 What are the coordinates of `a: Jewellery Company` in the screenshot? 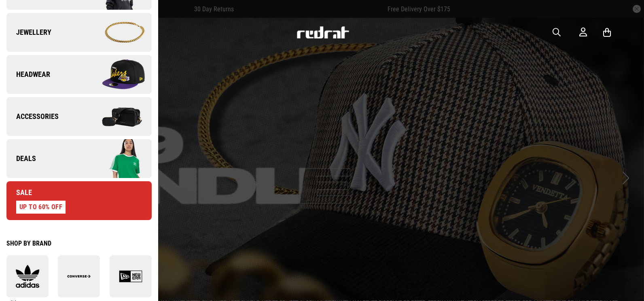 It's located at (79, 33).